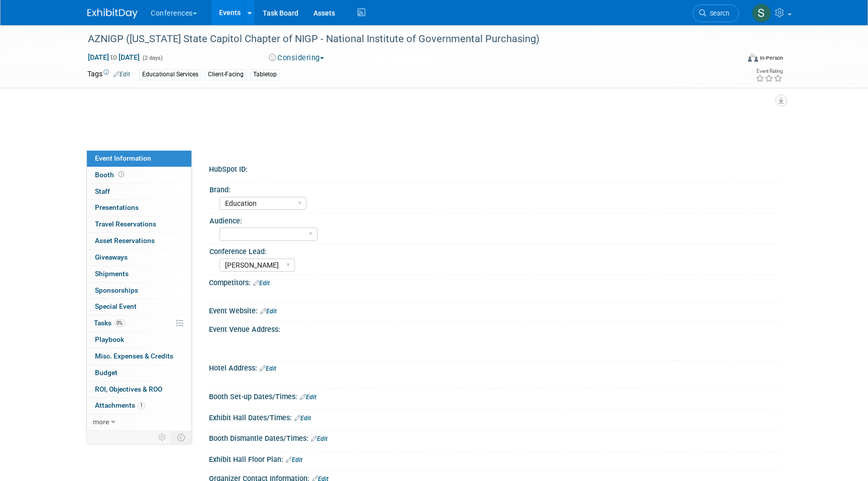 This screenshot has width=868, height=481. I want to click on span: Shipments, so click(111, 273).